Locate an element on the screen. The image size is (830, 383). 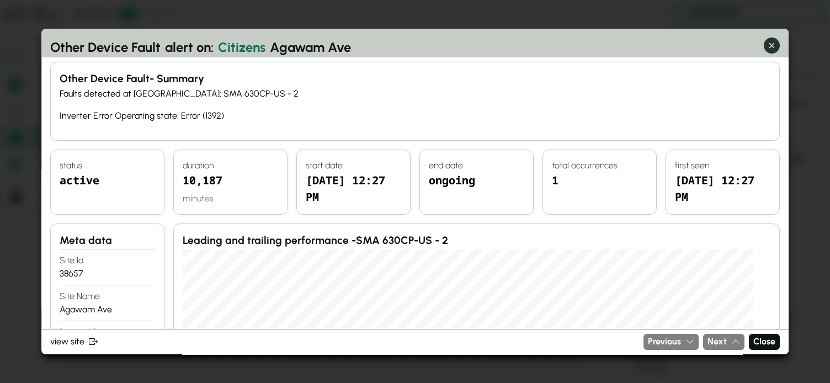
p: Inverter Error Operating state: Error (1392) is located at coordinates (415, 116).